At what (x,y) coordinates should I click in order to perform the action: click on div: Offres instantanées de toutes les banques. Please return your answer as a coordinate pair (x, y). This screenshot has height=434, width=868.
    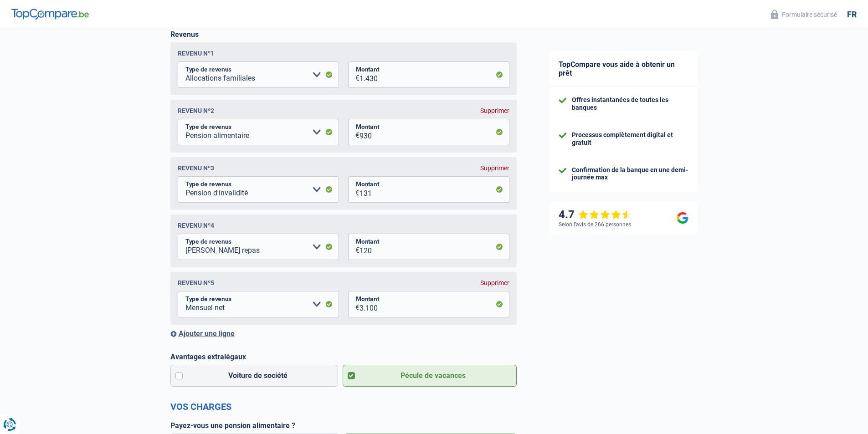
    Looking at the image, I should click on (630, 104).